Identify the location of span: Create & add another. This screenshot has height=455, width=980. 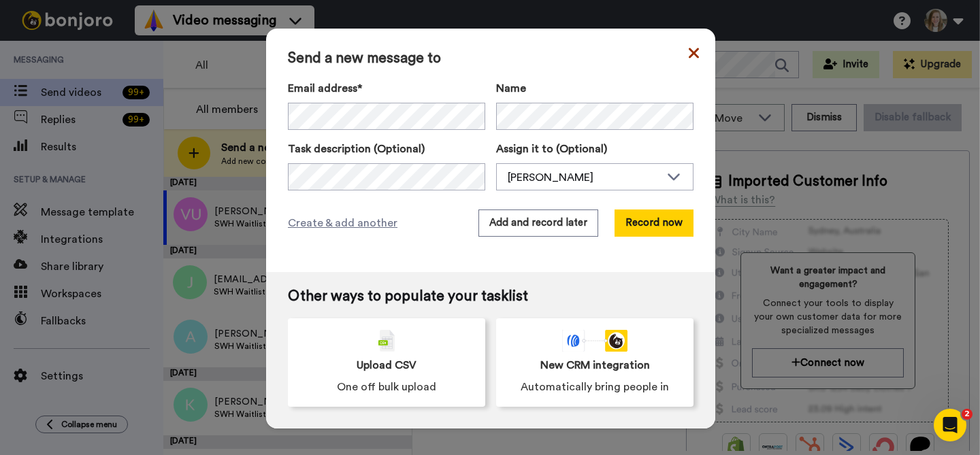
(343, 223).